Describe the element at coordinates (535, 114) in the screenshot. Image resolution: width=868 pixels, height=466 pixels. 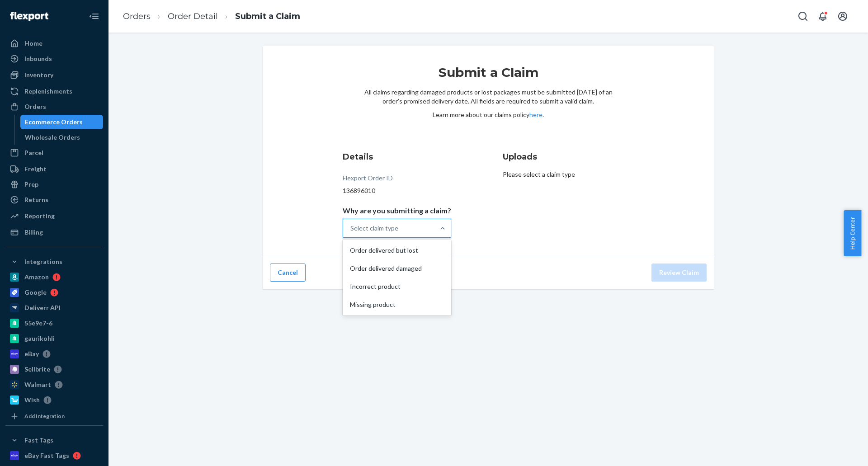
I see `a: here` at that location.